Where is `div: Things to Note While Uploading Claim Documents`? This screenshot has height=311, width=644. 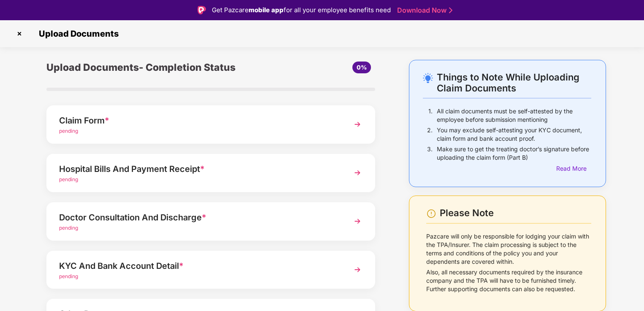
div: Things to Note While Uploading Claim Documents is located at coordinates (514, 83).